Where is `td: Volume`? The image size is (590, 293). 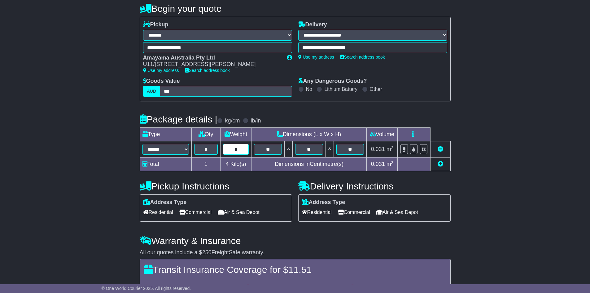
td: Volume is located at coordinates (382, 134).